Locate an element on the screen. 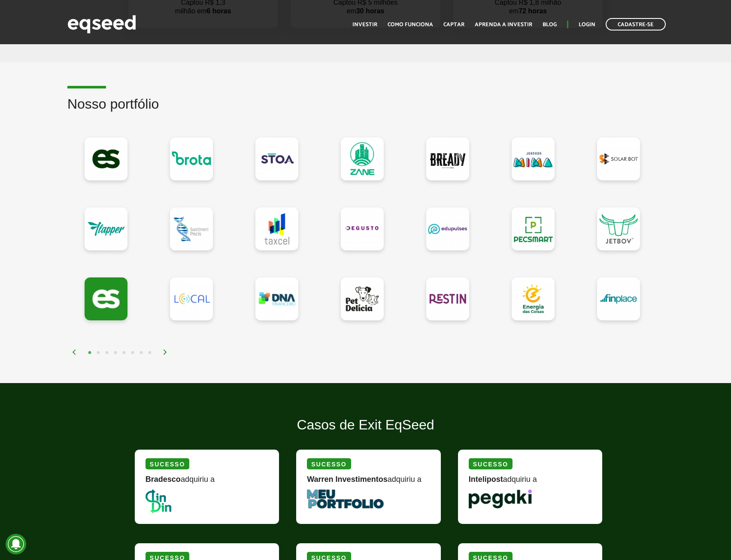 The image size is (731, 560). a: Cadastre-se is located at coordinates (636, 24).